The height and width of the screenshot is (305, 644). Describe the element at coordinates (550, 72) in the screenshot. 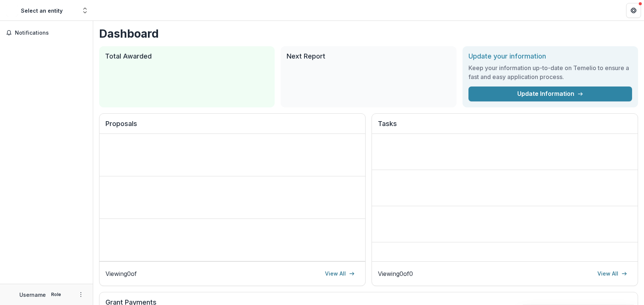

I see `h3: Keep your information up-to-date on Temelio to ensure a fast and easy application process.` at that location.